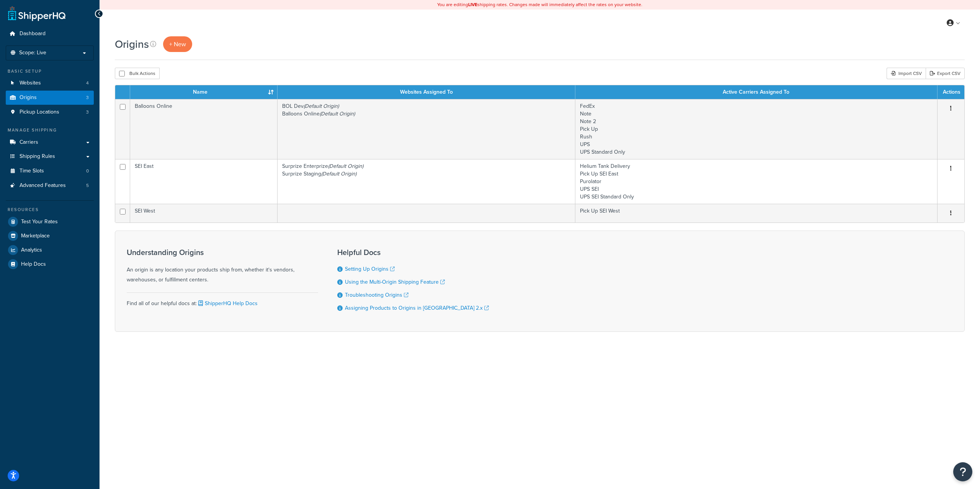 Image resolution: width=980 pixels, height=489 pixels. What do you see at coordinates (906, 74) in the screenshot?
I see `div: Import CSV` at bounding box center [906, 74].